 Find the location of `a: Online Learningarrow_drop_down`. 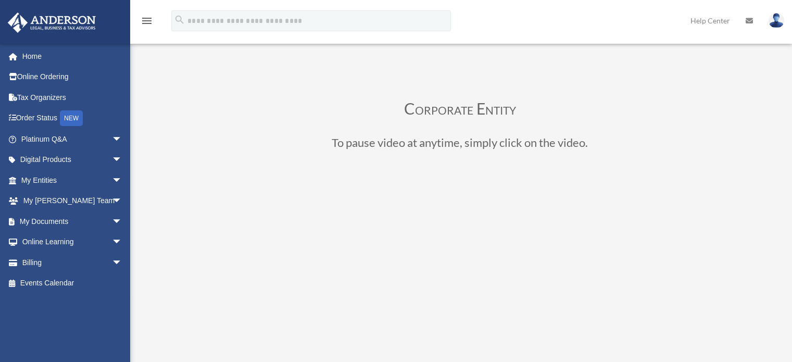

a: Online Learningarrow_drop_down is located at coordinates (72, 242).